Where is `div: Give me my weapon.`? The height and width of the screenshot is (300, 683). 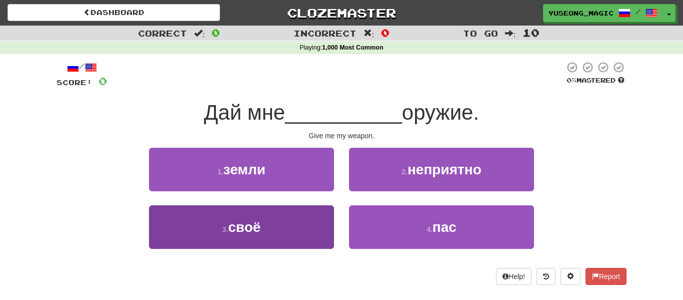
div: Give me my weapon. is located at coordinates (342, 136).